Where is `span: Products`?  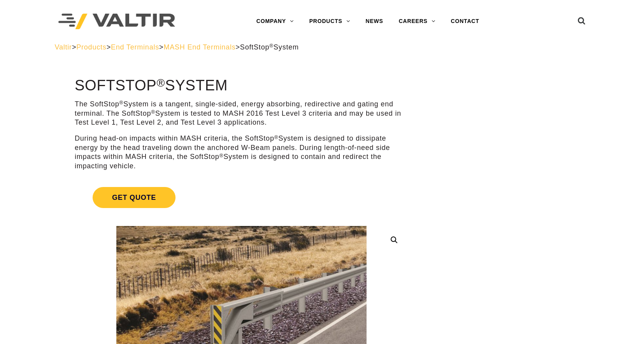 span: Products is located at coordinates (91, 47).